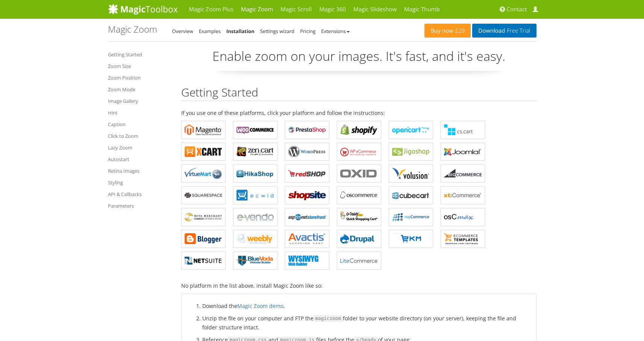 The height and width of the screenshot is (341, 644). Describe the element at coordinates (203, 217) in the screenshot. I see `b: Magic Zoom for Miva Merchant` at that location.